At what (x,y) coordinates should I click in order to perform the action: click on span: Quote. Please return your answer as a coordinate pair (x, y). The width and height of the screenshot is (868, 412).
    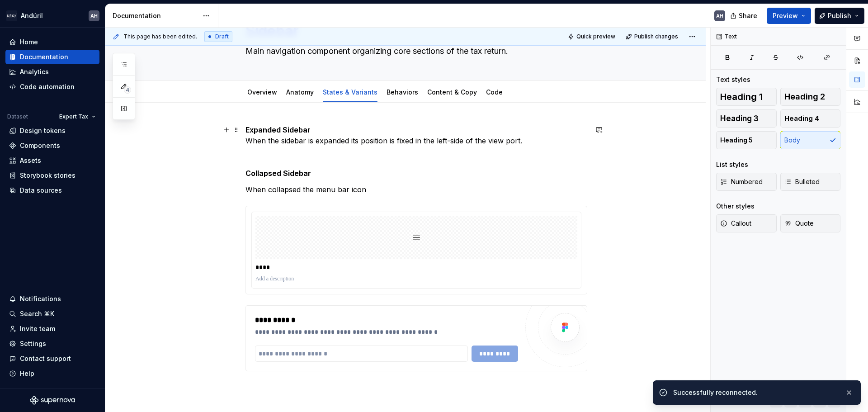
    Looking at the image, I should click on (799, 223).